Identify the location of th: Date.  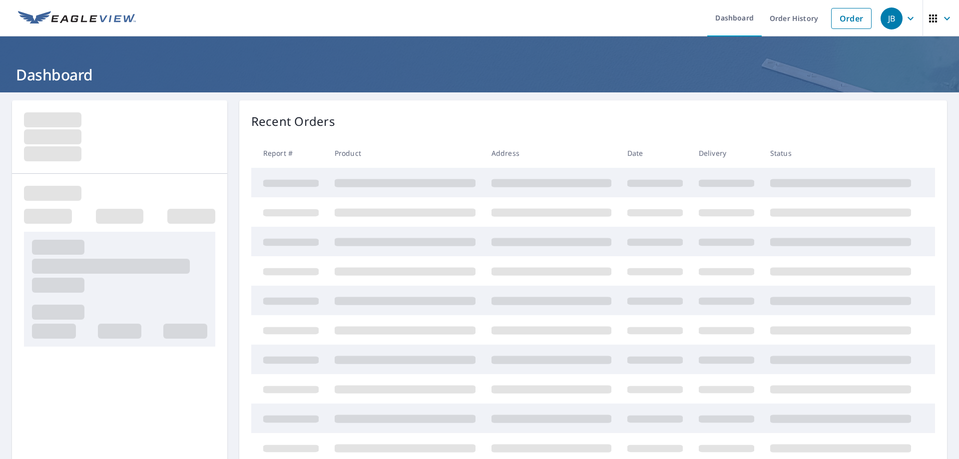
(655, 153).